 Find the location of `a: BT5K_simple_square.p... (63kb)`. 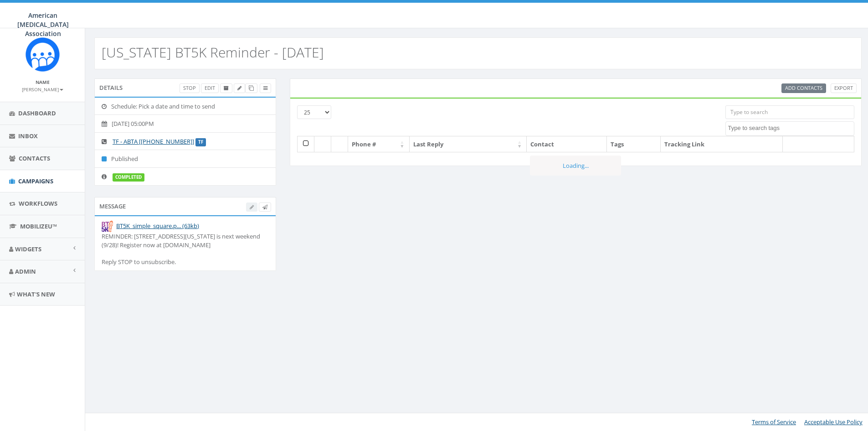

a: BT5K_simple_square.p... (63kb) is located at coordinates (158, 226).